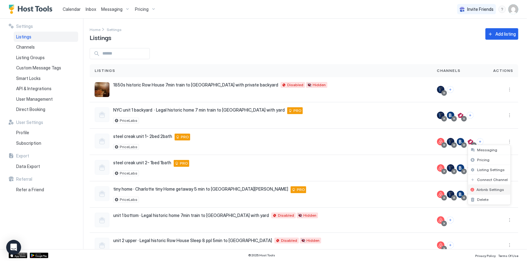 This screenshot has height=261, width=527. Describe the element at coordinates (491, 170) in the screenshot. I see `span: Listing Settings` at that location.